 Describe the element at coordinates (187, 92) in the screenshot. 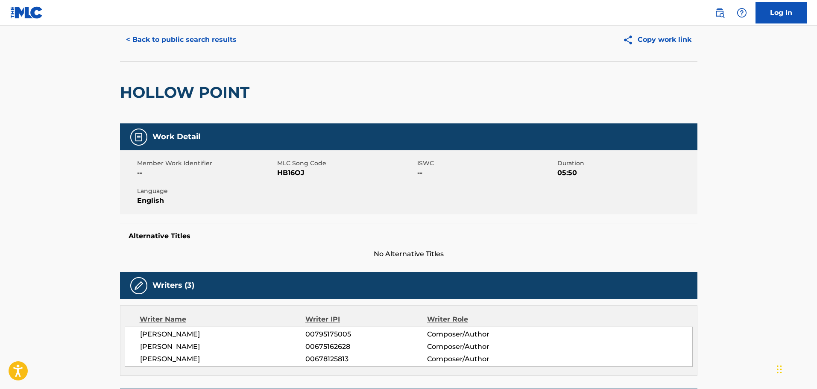

I see `h2: HOLLOW POINT` at that location.